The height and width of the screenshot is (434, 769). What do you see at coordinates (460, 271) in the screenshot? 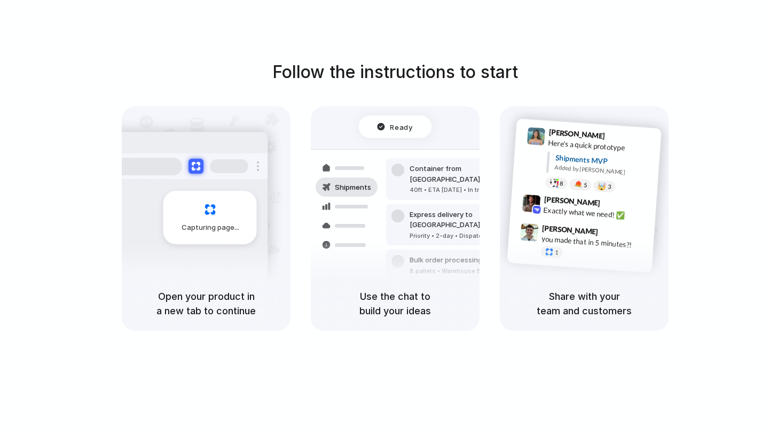
I see `div: 8 pallets • Warehouse B • Packed` at bounding box center [460, 271].